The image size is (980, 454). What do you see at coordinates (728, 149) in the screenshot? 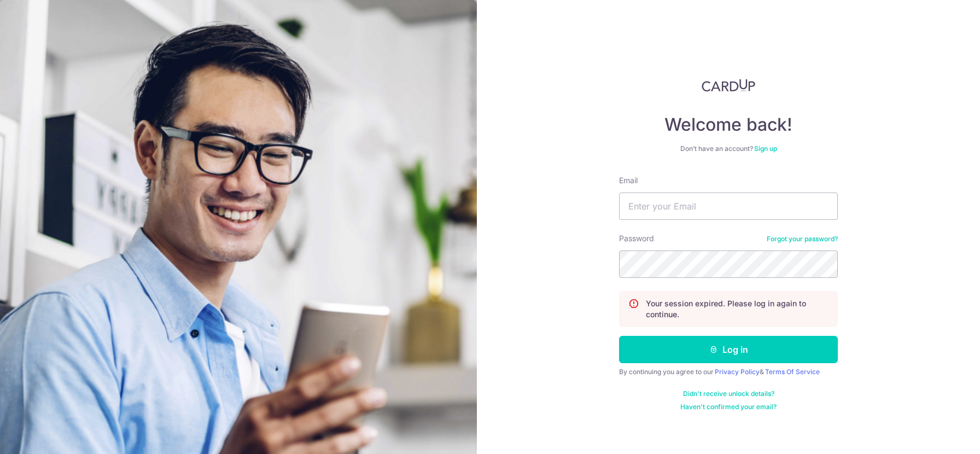
I see `div: Don’t have an account?` at bounding box center [728, 149].